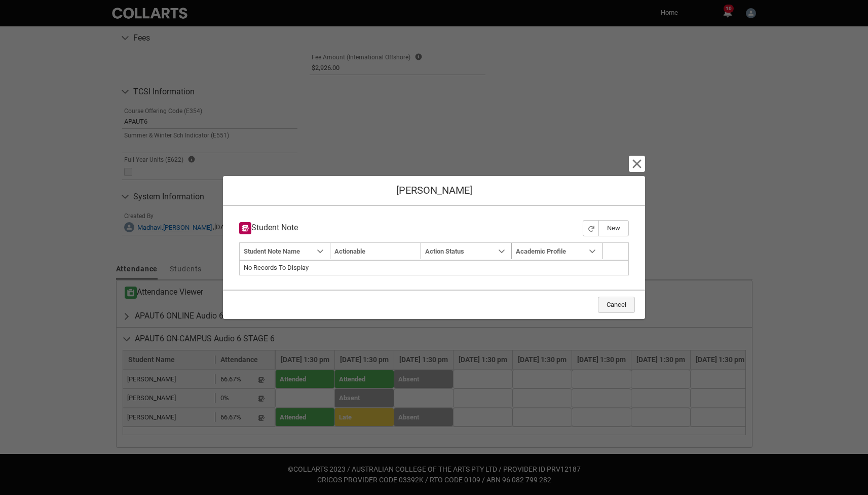 The width and height of the screenshot is (868, 495). Describe the element at coordinates (268, 228) in the screenshot. I see `h3: Student Note` at that location.